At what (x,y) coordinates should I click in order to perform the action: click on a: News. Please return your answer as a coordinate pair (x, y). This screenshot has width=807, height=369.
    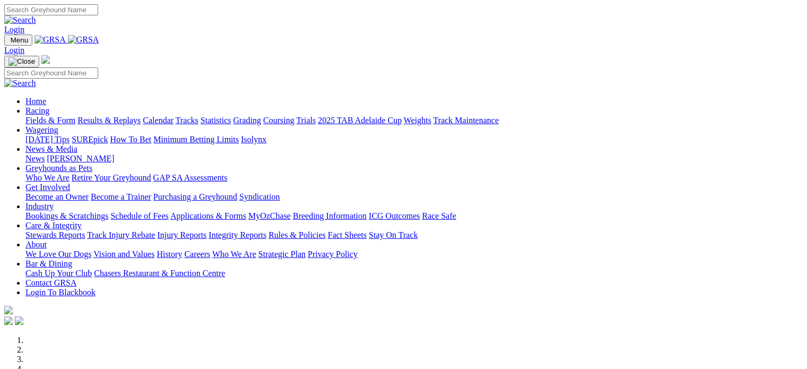
    Looking at the image, I should click on (35, 158).